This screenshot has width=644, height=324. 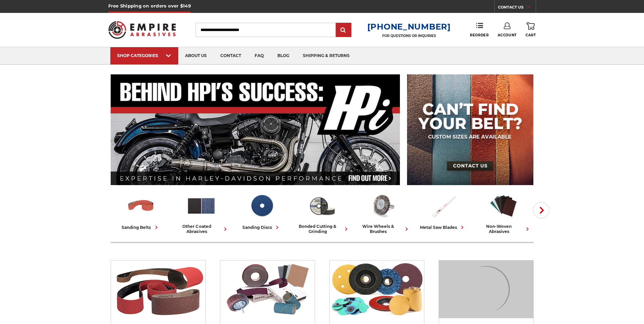 What do you see at coordinates (322, 229) in the screenshot?
I see `div: bonded cutting & grinding` at bounding box center [322, 229].